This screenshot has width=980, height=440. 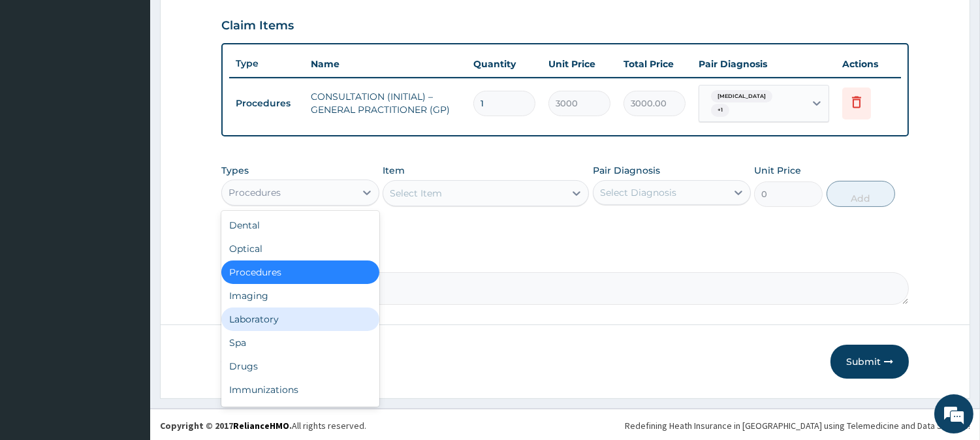 What do you see at coordinates (777, 171) in the screenshot?
I see `label: Unit Price` at bounding box center [777, 171].